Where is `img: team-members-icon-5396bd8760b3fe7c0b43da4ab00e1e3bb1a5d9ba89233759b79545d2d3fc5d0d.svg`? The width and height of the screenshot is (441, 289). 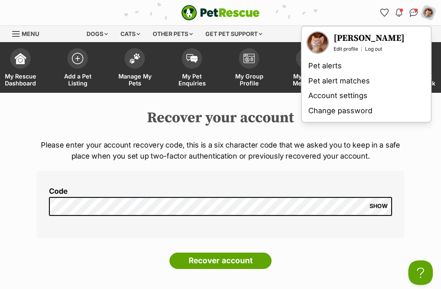
img: team-members-icon-5396bd8760b3fe7c0b43da4ab00e1e3bb1a5d9ba89233759b79545d2d3fc5d0d.svg is located at coordinates (306, 58).